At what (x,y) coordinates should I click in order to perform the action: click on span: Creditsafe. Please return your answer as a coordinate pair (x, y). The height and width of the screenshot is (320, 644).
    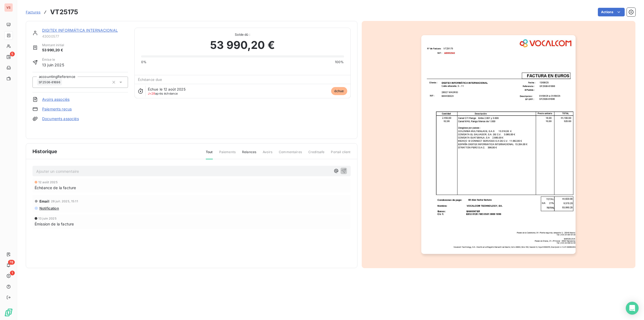
    Looking at the image, I should click on (316, 154).